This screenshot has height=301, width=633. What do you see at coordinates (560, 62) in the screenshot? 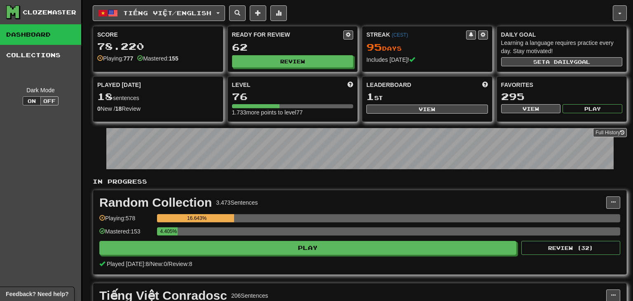
I see `span: a daily` at bounding box center [560, 62].